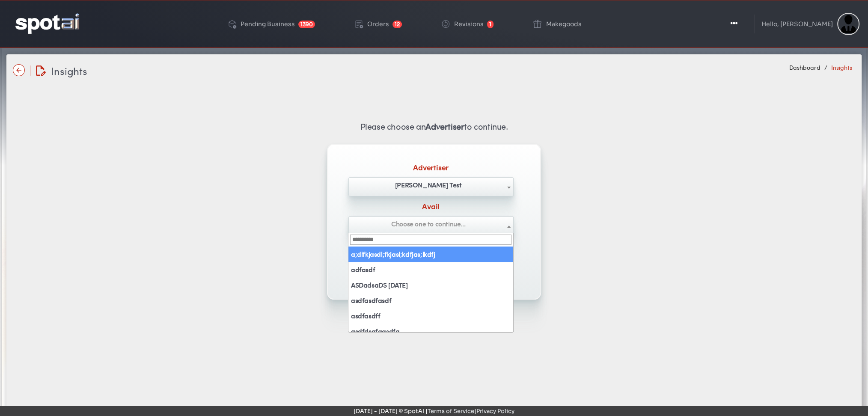 The width and height of the screenshot is (868, 416). What do you see at coordinates (754, 24) in the screenshot?
I see `img: line-1.svg` at bounding box center [754, 24].